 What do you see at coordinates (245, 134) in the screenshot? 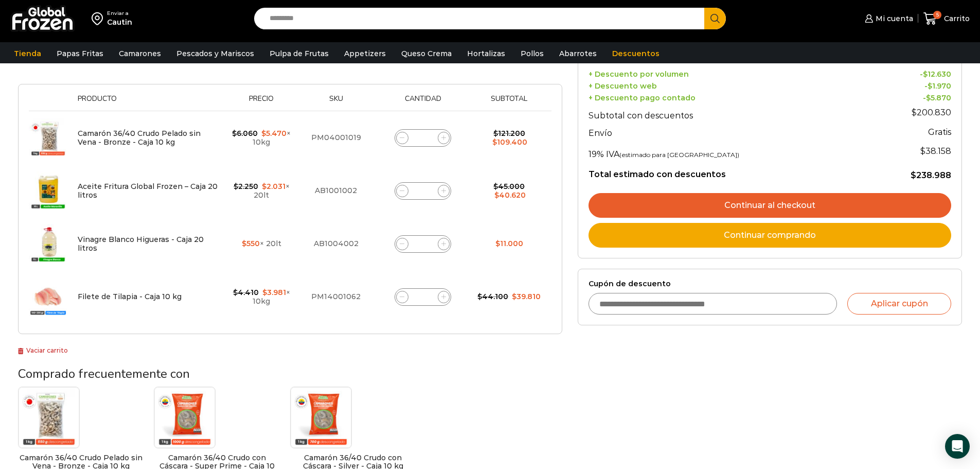
I see `bdi: 6.060` at bounding box center [245, 134].